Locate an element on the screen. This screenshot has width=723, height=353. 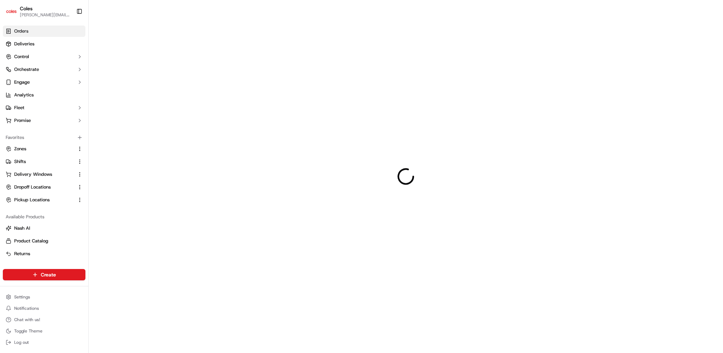
button: Shifts is located at coordinates (44, 162).